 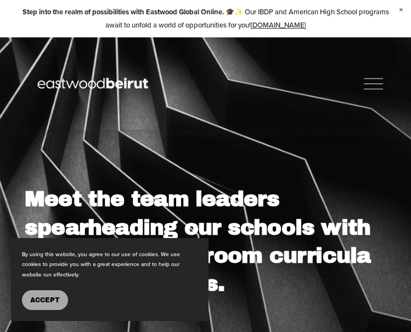 What do you see at coordinates (110, 264) in the screenshot?
I see `p: By using this website, you agree to our use of cookies. We use cookies to provide you with a grea...` at bounding box center [110, 264].